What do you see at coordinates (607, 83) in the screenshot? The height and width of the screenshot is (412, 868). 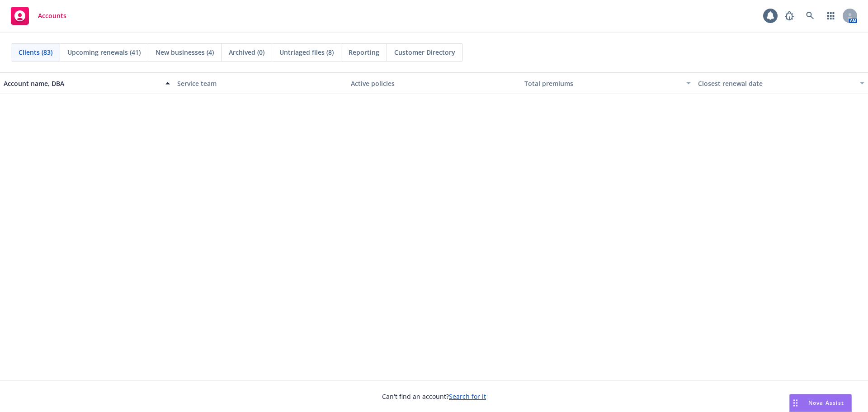 I see `button: Total premiums` at bounding box center [607, 83].